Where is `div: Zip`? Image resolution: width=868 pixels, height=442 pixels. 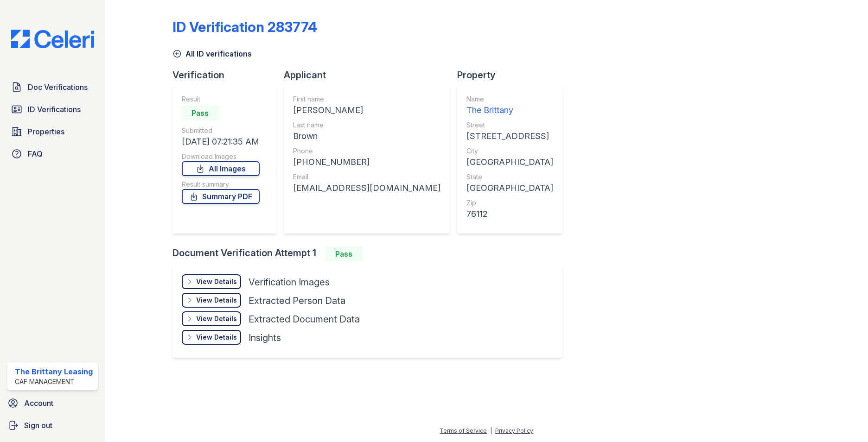 div: Zip is located at coordinates (509, 203).